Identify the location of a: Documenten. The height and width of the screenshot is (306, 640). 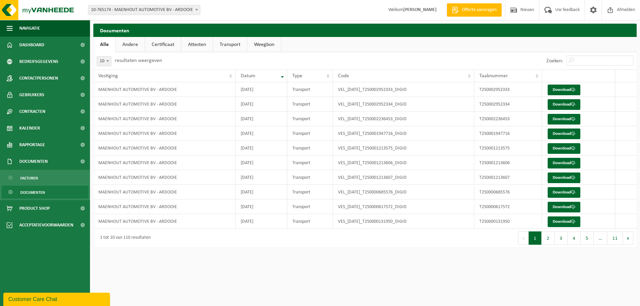
(45, 192).